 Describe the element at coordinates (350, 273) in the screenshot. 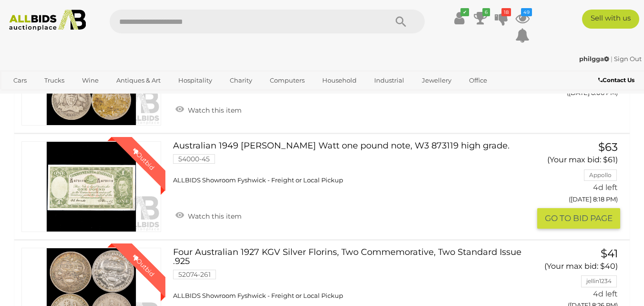

I see `a: Four Australian 1927 KGV Silver Florins, Two Commemorative, Two Standard Issue .925 52074-261 ALL...` at that location.